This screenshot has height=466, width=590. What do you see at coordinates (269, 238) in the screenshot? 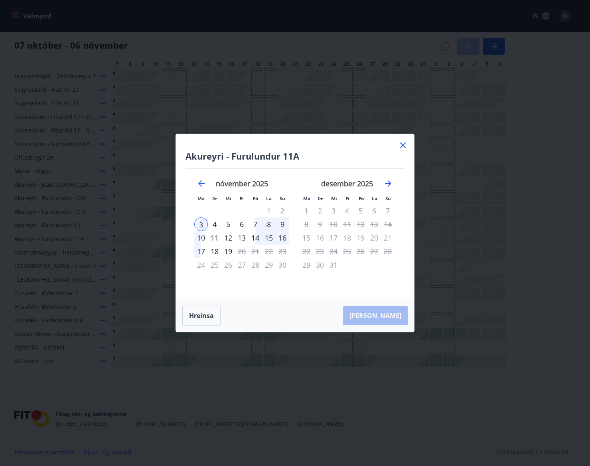
I see `div: 15` at bounding box center [269, 238].